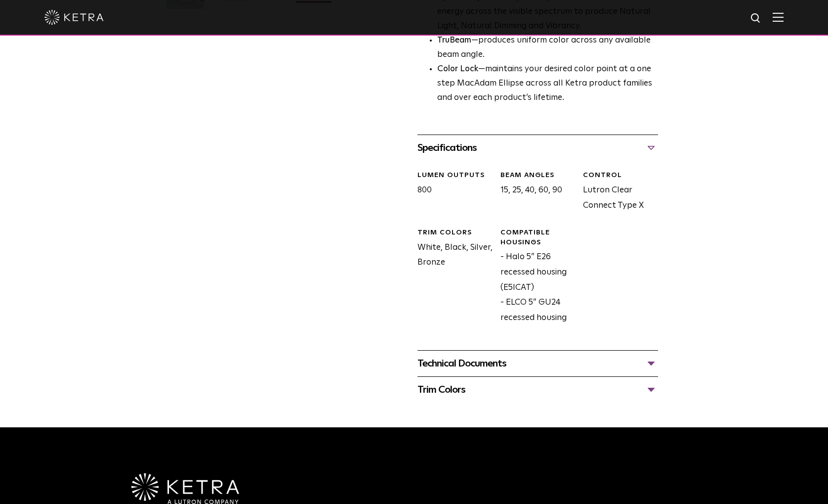 The height and width of the screenshot is (504, 828). What do you see at coordinates (547, 48) in the screenshot?
I see `li: —produces uniform color across any available beam angle.` at bounding box center [547, 48].